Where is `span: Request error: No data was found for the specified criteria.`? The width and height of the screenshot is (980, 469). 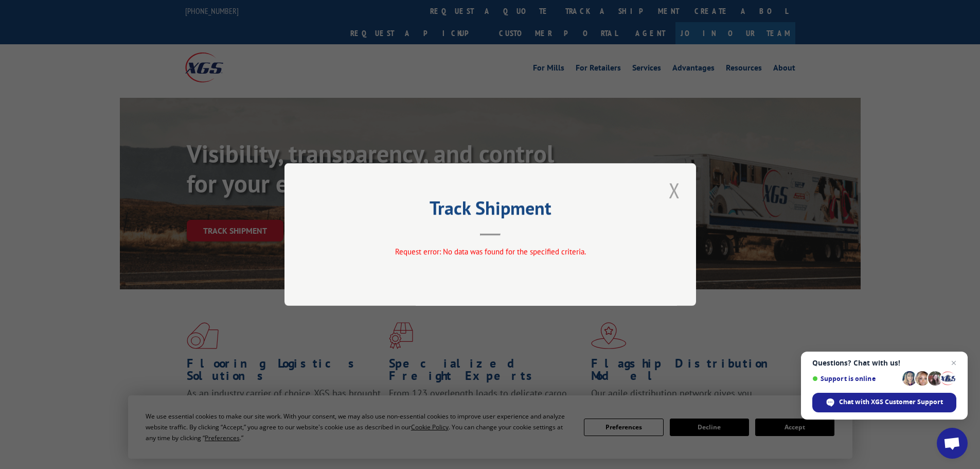 span: Request error: No data was found for the specified criteria. is located at coordinates (490, 252).